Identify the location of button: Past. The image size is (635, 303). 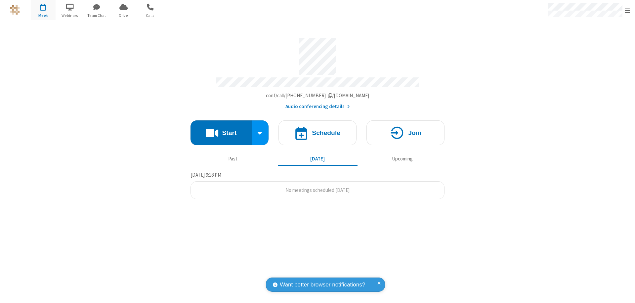
(233, 159).